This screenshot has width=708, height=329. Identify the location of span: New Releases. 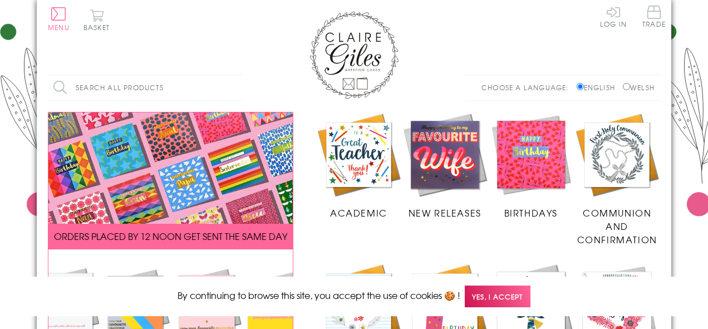
(445, 213).